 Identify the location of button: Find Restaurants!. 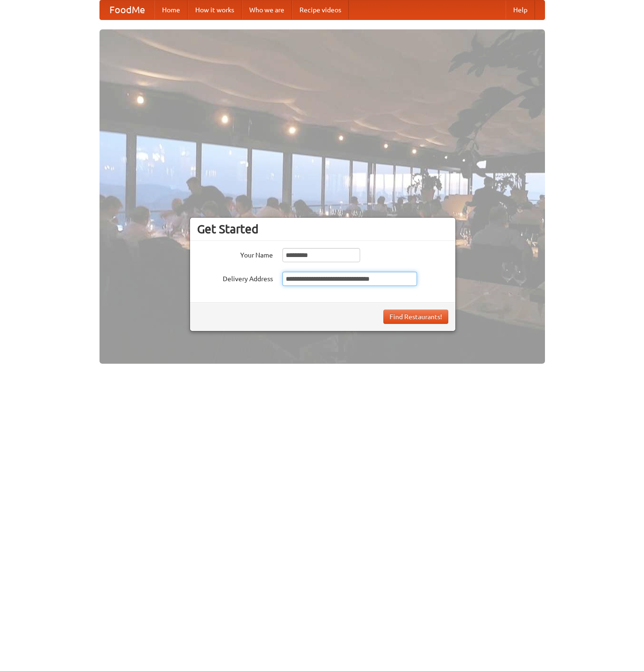
(416, 317).